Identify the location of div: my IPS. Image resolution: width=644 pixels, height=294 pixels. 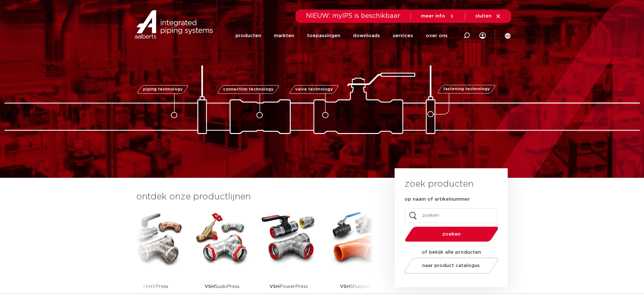
(483, 35).